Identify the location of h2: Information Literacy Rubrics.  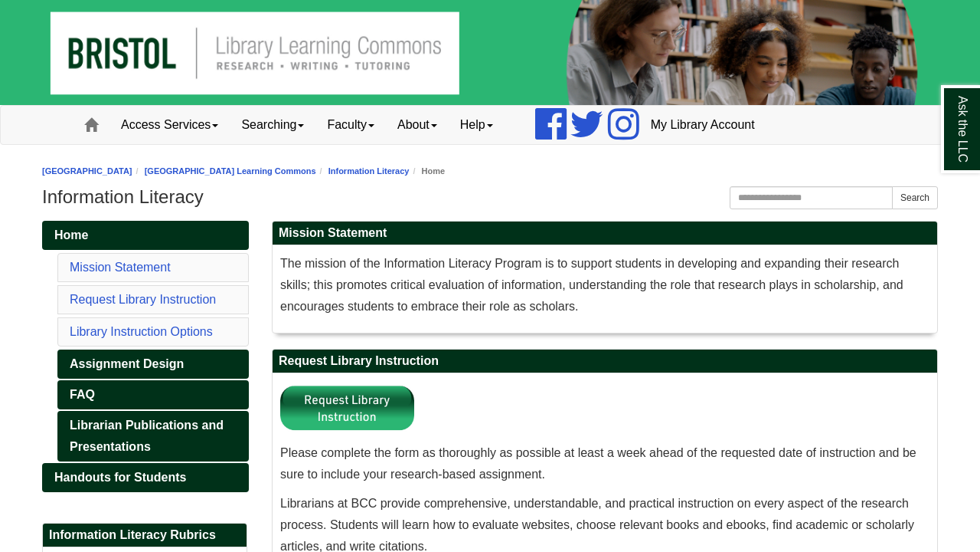
(145, 535).